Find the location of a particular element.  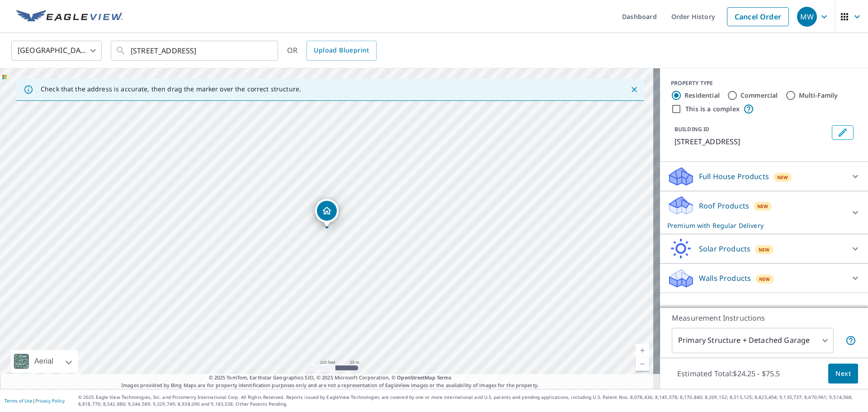

label: This is a complex is located at coordinates (713, 109).